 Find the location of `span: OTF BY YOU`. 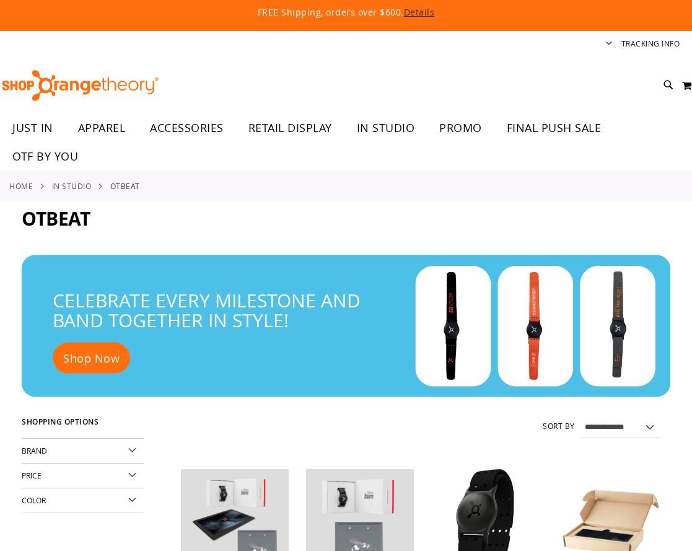

span: OTF BY YOU is located at coordinates (45, 156).